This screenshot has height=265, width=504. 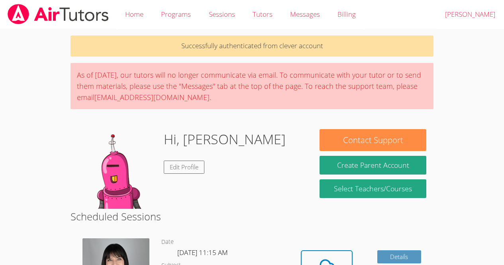 What do you see at coordinates (373, 165) in the screenshot?
I see `button: Create Parent Account` at bounding box center [373, 165].